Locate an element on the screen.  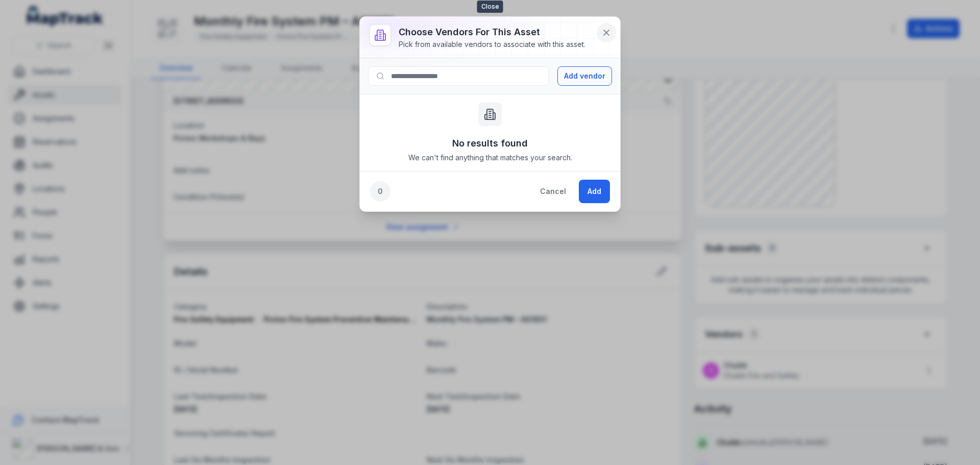
span: We can't find anything that matches your search. is located at coordinates (490, 158).